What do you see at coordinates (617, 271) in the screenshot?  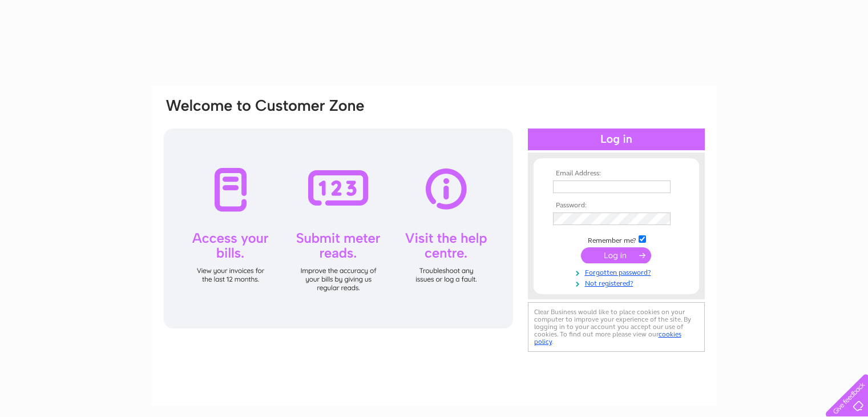 I see `a: Forgotten password?` at bounding box center [617, 271].